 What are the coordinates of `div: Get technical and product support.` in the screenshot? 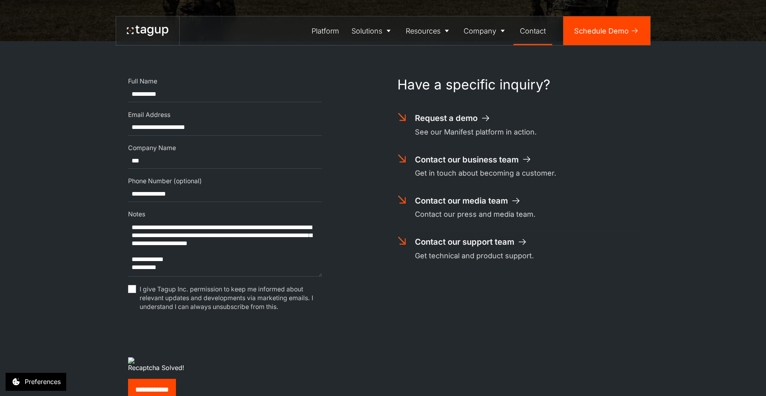 It's located at (475, 255).